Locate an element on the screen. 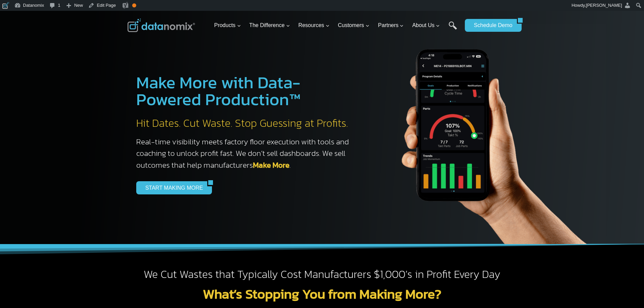 The image size is (644, 308). span: Partners is located at coordinates (391, 25).